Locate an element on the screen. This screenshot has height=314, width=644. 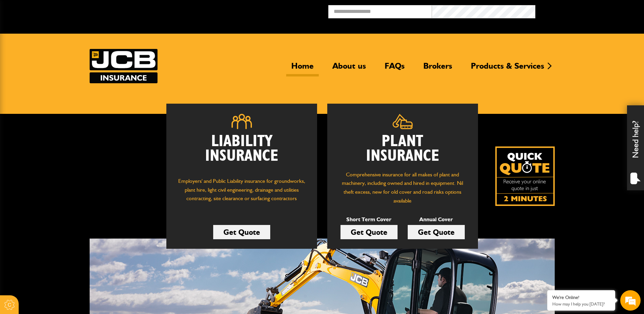
p: Employers' and Public Liability insurance for groundworks, plant hire, light civil engineering, d... is located at coordinates (242, 193).